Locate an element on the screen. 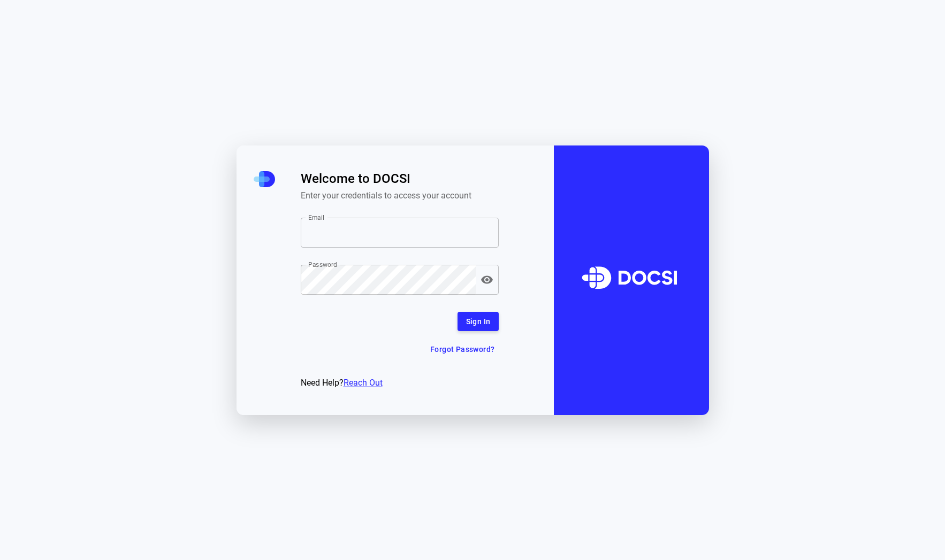 The height and width of the screenshot is (560, 945). label: Email is located at coordinates (316, 217).